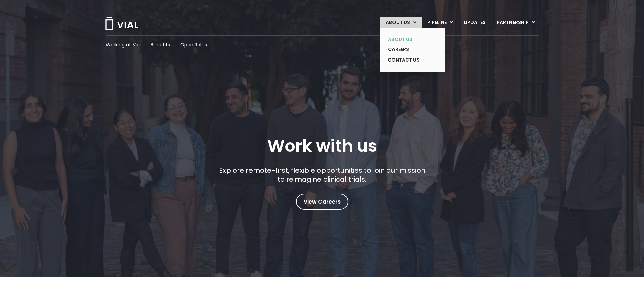 The height and width of the screenshot is (308, 644). What do you see at coordinates (401, 22) in the screenshot?
I see `a: ABOUT USMenu Toggle` at bounding box center [401, 22].